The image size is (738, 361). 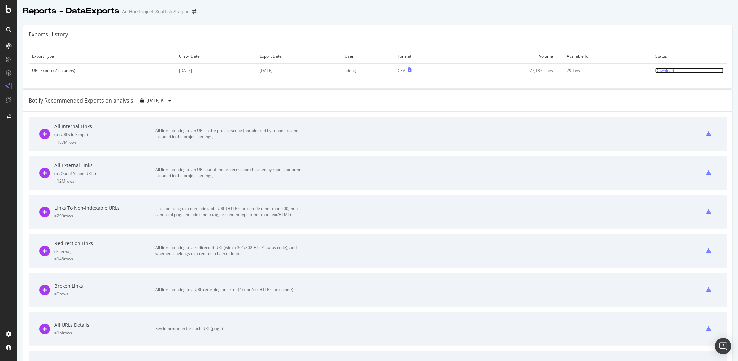 What do you see at coordinates (665, 70) in the screenshot?
I see `div: Download` at bounding box center [665, 70].